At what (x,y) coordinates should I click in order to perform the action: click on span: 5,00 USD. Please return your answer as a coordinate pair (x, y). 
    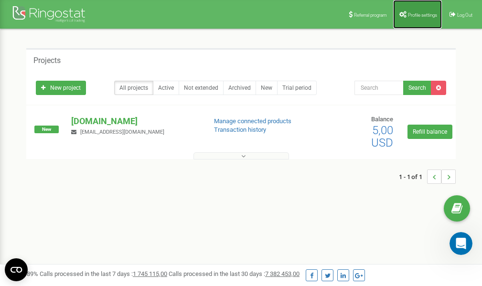
    Looking at the image, I should click on (382, 137).